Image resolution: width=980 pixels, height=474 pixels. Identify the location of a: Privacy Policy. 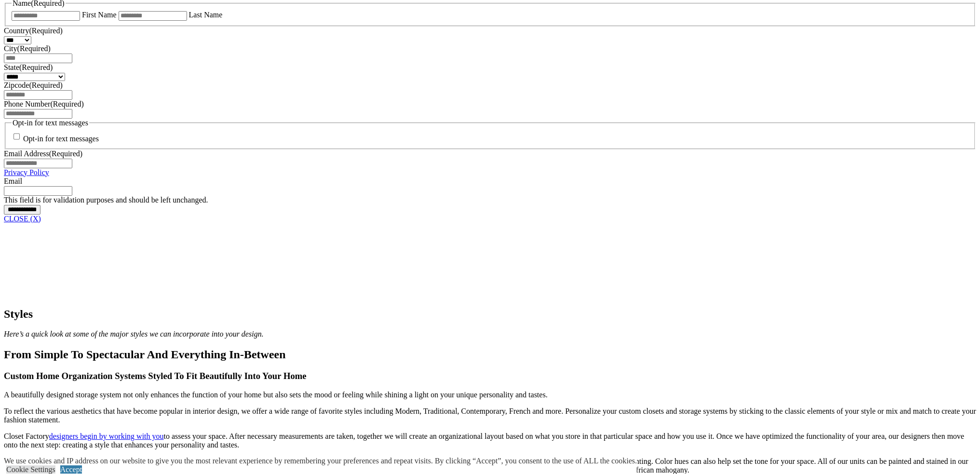
(26, 172).